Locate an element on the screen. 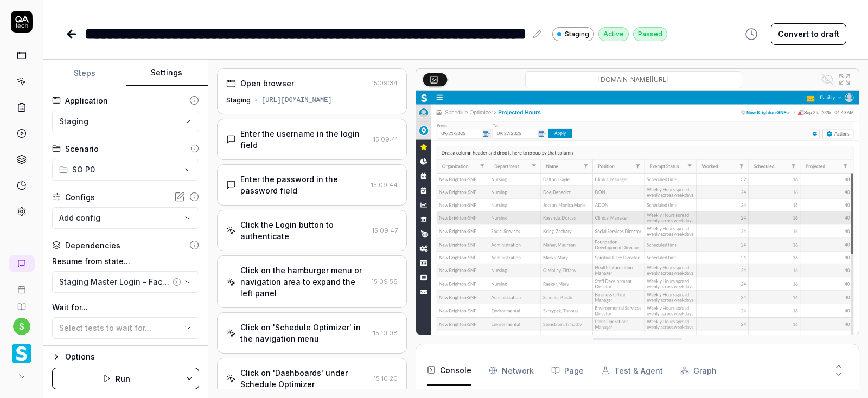 The image size is (868, 398). div: Options is located at coordinates (132, 357).